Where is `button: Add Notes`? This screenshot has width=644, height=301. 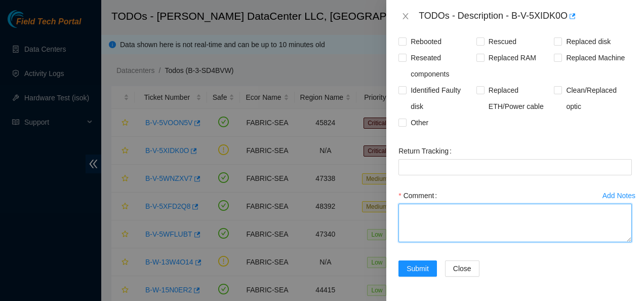 button: Add Notes is located at coordinates (619, 195).